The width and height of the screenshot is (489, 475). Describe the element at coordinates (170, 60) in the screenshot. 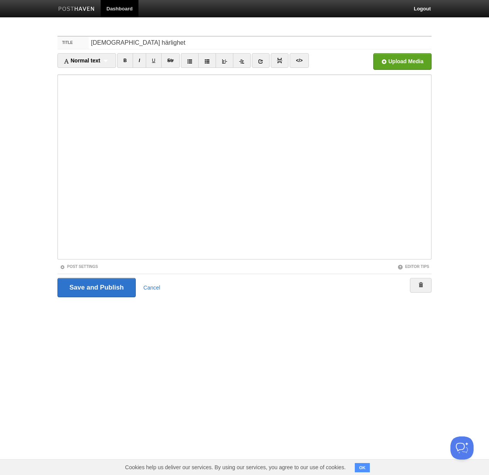

I see `del: Str` at that location.